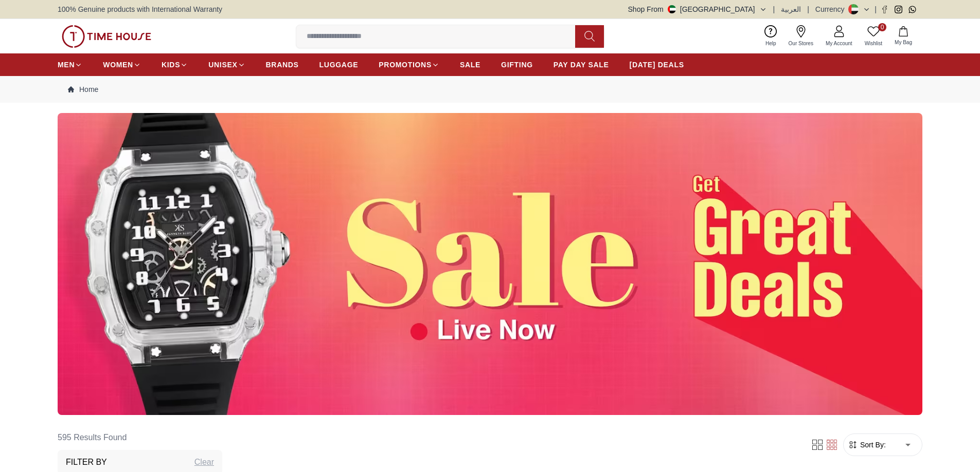 This screenshot has height=472, width=980. Describe the element at coordinates (517, 65) in the screenshot. I see `span: GIFTING` at that location.